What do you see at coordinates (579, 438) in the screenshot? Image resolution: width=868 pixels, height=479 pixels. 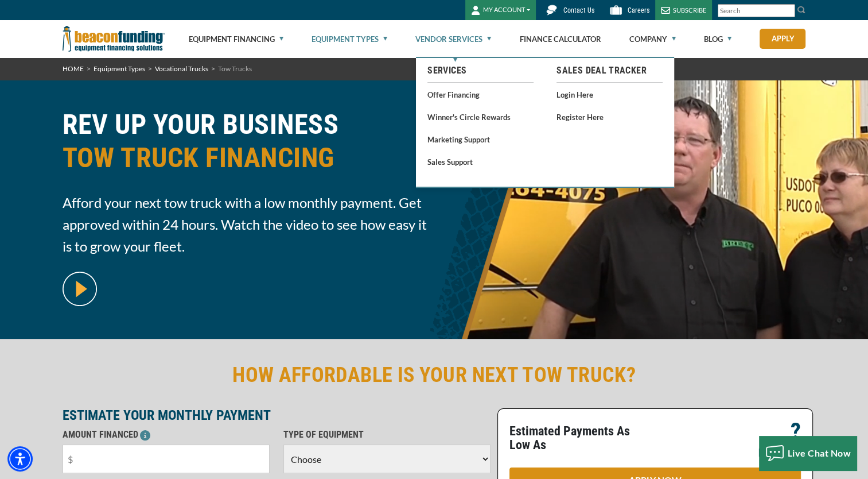 I see `p: Estimated Payments As Low As` at bounding box center [579, 438].